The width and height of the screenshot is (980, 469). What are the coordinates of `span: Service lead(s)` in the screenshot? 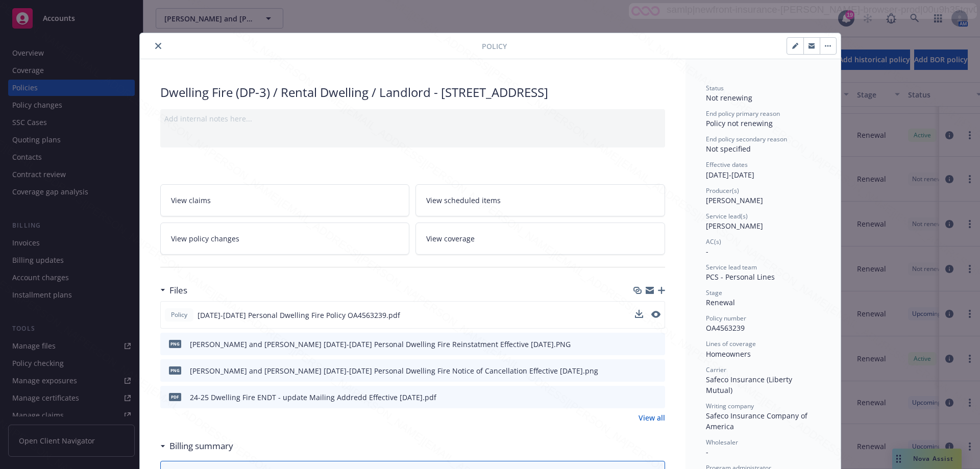 It's located at (727, 216).